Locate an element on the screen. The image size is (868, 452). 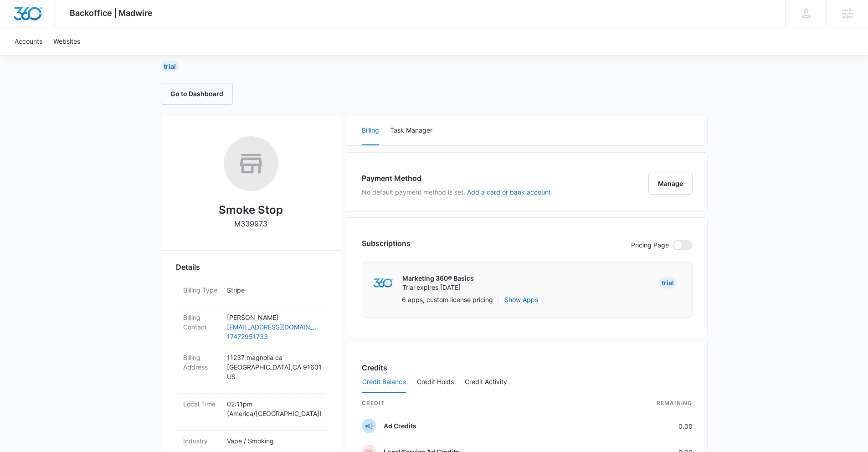
button: Go to Dashboard is located at coordinates (197, 94).